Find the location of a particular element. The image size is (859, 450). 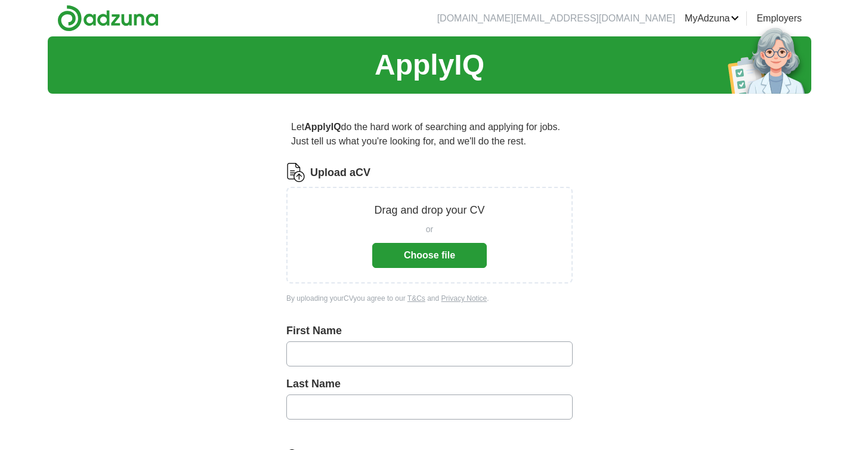

h1: ApplyIQ is located at coordinates (429, 65).